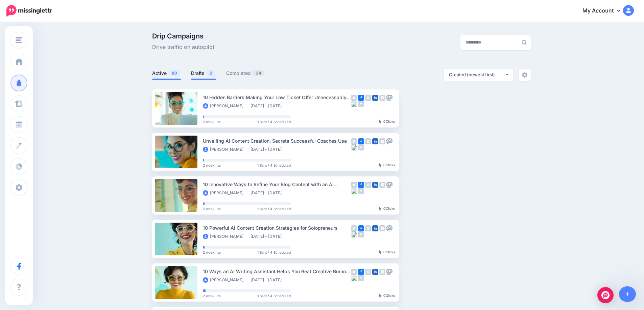 The height and width of the screenshot is (310, 644). Describe the element at coordinates (277, 141) in the screenshot. I see `div: Unveiling AI Content Creation: Secrets Successful Coaches Use` at that location.